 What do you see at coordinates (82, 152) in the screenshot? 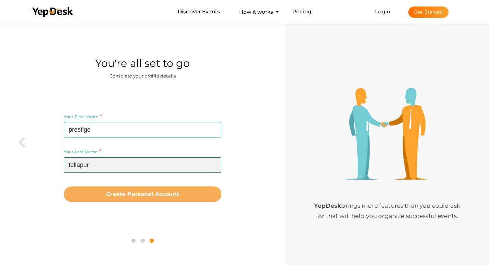
I see `label: Your Last Name` at bounding box center [82, 152].